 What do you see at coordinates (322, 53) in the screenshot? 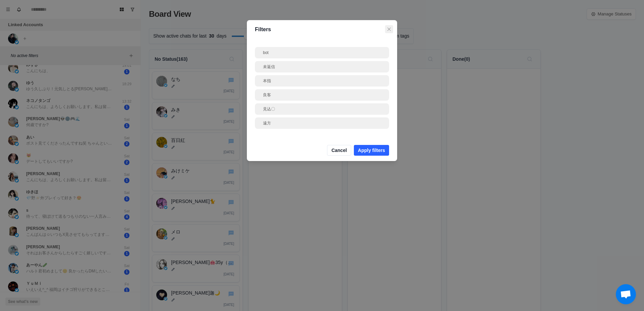
I see `div: bot` at bounding box center [322, 53].